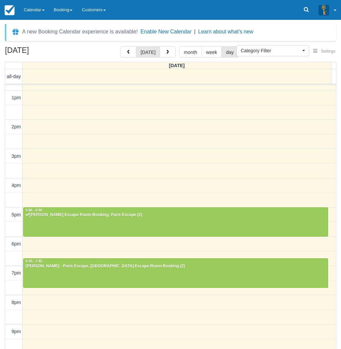 Image resolution: width=341 pixels, height=349 pixels. I want to click on span: 2pm, so click(16, 127).